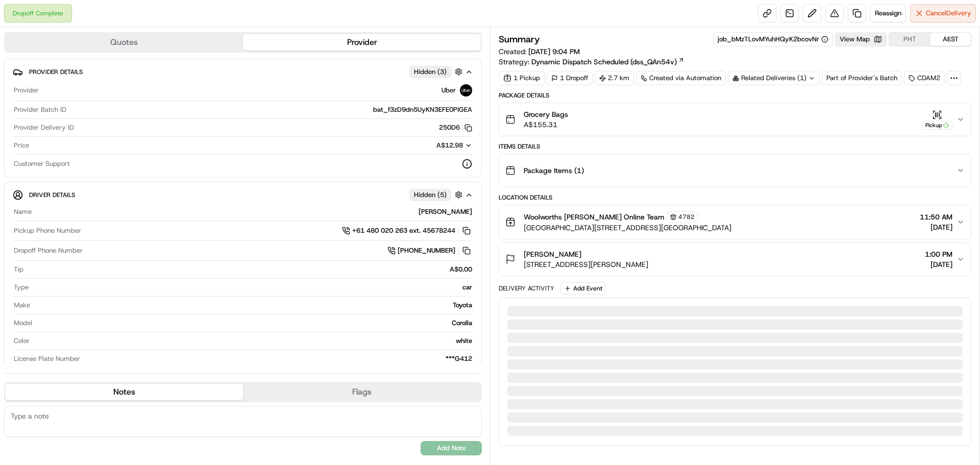  I want to click on div: white, so click(253, 341).